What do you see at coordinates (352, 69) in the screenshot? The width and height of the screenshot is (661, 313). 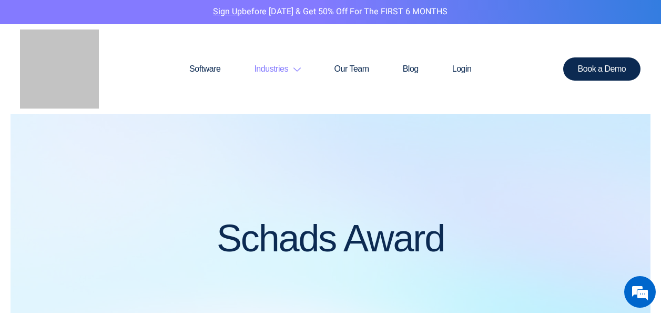 I see `a: Our Team` at bounding box center [352, 69].